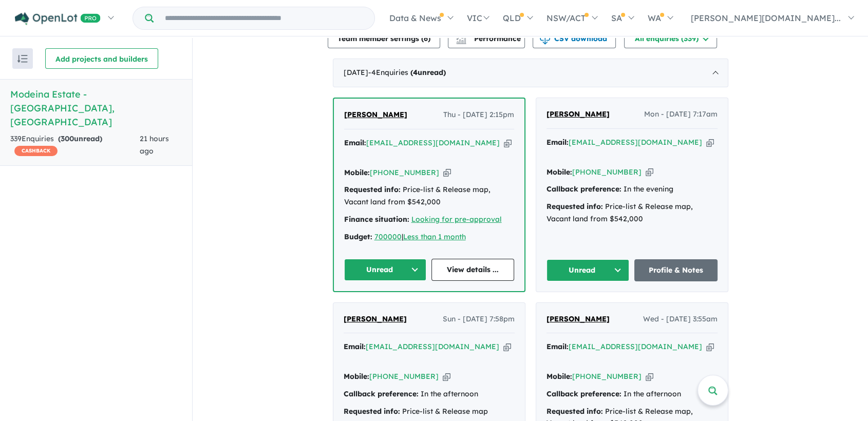 The image size is (868, 421). I want to click on div: Price-list & Release map, so click(429, 412).